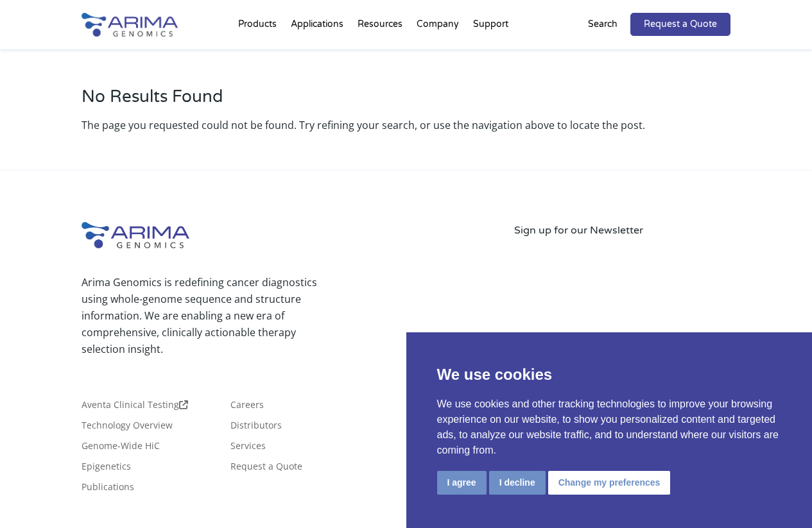 The image size is (812, 528). What do you see at coordinates (406, 125) in the screenshot?
I see `p: The page you requested could not be found. Try refining your search, or use the navigation above ...` at bounding box center [406, 125].